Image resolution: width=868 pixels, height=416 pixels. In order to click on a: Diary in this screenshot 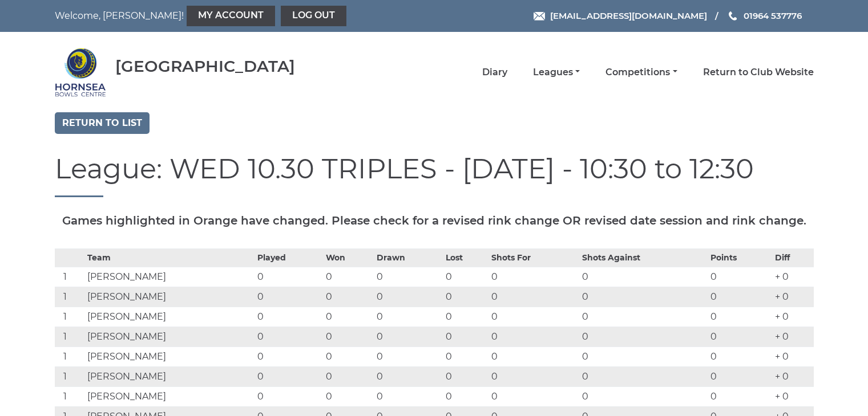, I will do `click(495, 72)`.